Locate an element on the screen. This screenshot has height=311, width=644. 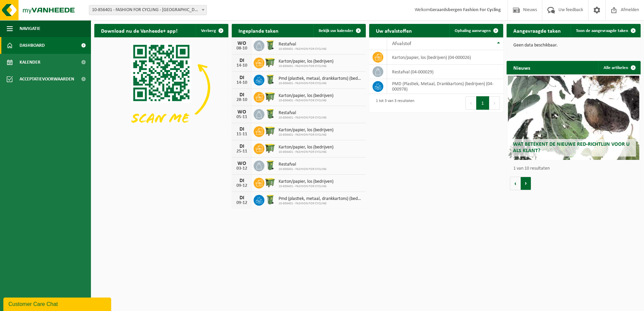
span: Toon de aangevraagde taken is located at coordinates (602, 31).